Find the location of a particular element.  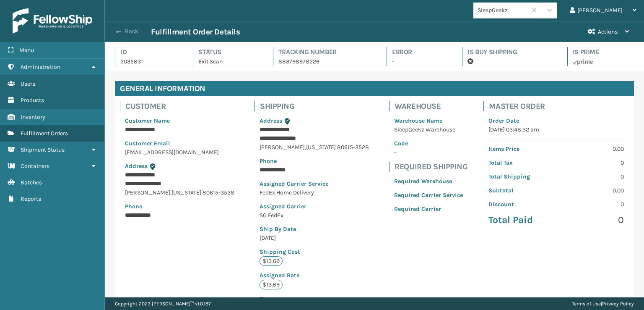

span: Reports is located at coordinates (31, 199).